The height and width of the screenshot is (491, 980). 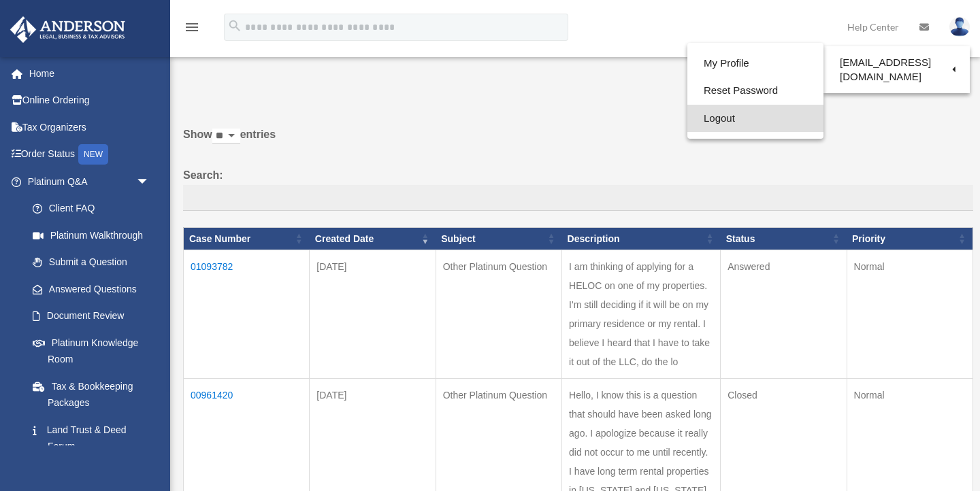 I want to click on a: Document Review, so click(x=91, y=316).